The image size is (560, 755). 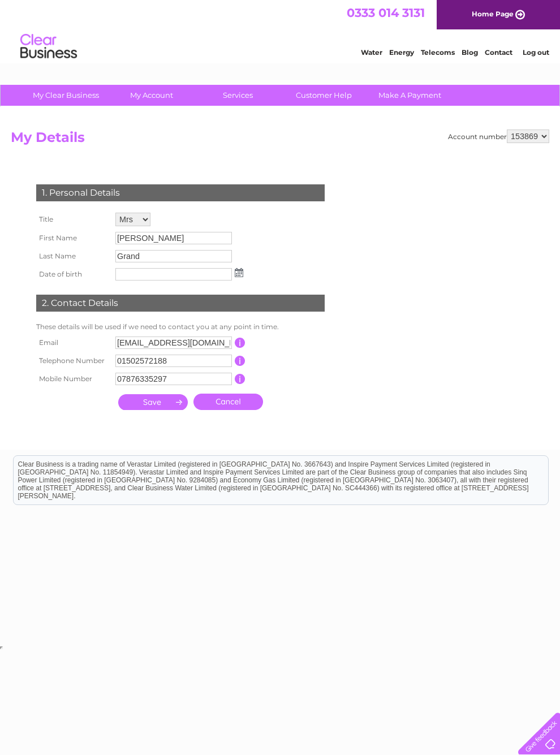 I want to click on a: Telecoms, so click(x=437, y=52).